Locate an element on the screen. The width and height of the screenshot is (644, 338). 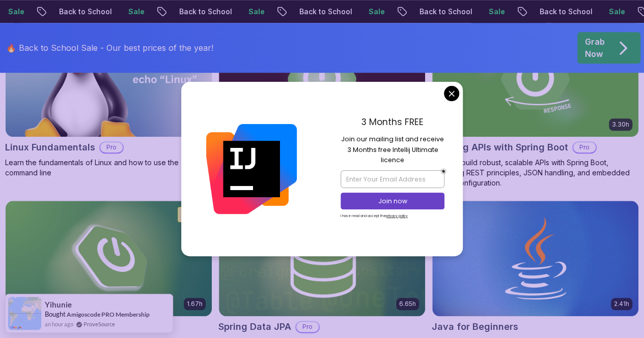
img: Java for Beginners card is located at coordinates (535, 258).